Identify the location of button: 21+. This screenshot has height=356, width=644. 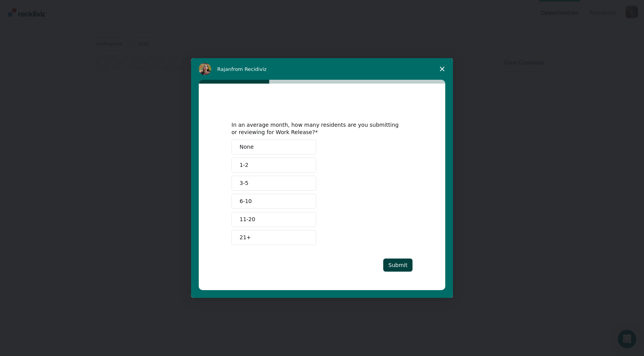
(274, 237).